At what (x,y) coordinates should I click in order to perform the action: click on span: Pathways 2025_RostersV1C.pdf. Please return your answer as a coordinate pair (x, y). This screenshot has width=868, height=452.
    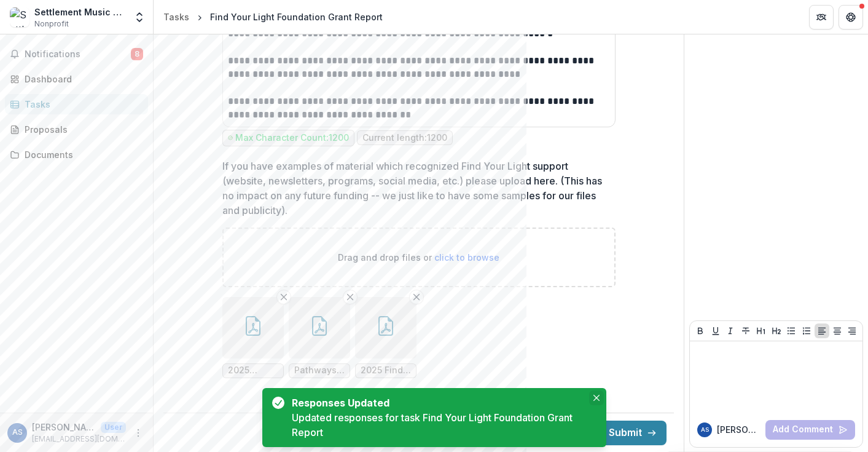
    Looking at the image, I should click on (320, 370).